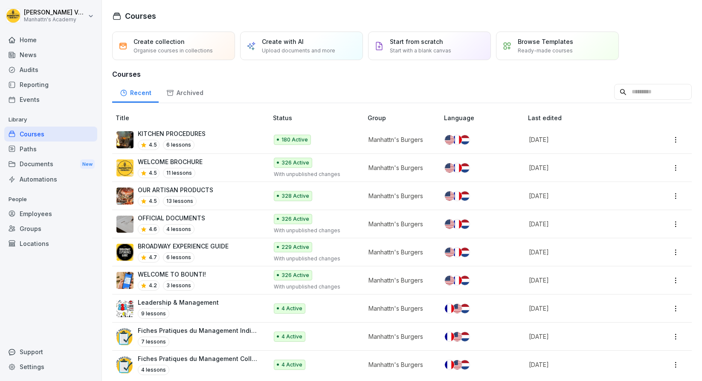 The width and height of the screenshot is (702, 381). I want to click on p: 11 lessons, so click(179, 173).